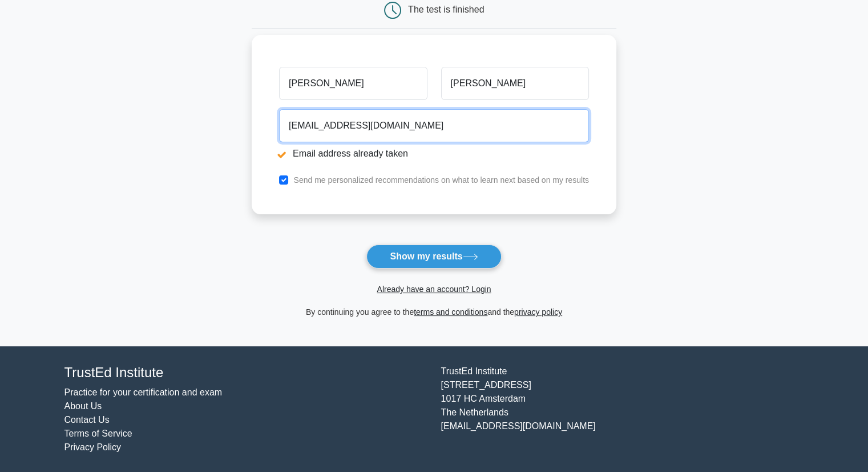  I want to click on a: Privacy Policy, so click(93, 447).